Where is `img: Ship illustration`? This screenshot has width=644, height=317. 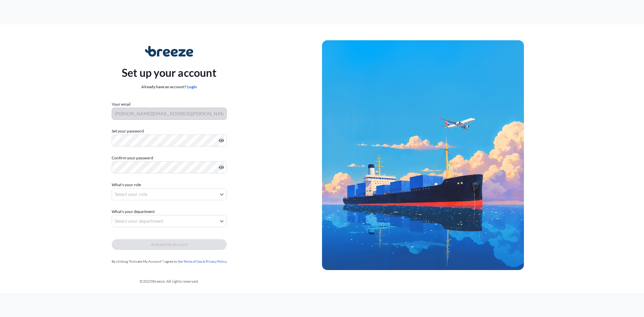 img: Ship illustration is located at coordinates (423, 155).